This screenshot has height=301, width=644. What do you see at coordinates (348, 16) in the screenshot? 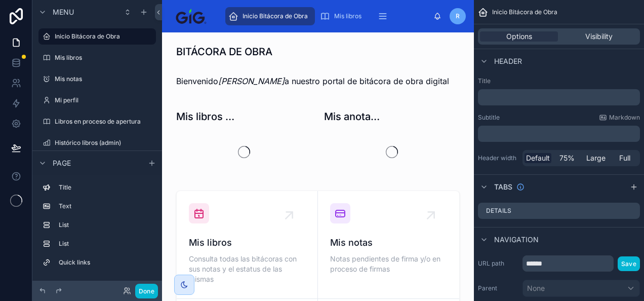
I see `span: Mis libros` at bounding box center [348, 16].